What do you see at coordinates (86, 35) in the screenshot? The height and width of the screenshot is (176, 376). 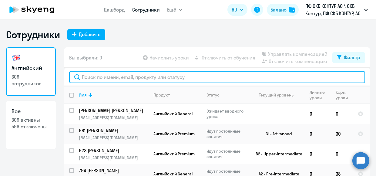 I see `button: Добавить` at bounding box center [86, 35].